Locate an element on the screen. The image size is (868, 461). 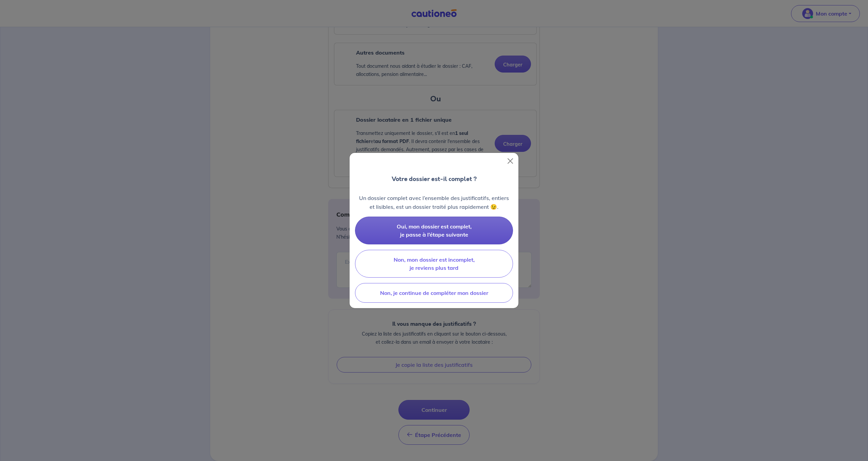
p: Un dossier complet avec l’ensemble des justificatifs, entiers et lisibles, est un dossier traité ... is located at coordinates (434, 203).